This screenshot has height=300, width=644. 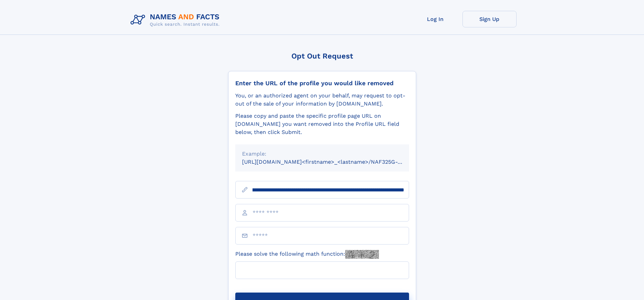 I want to click on div: Opt Out Request, so click(x=322, y=56).